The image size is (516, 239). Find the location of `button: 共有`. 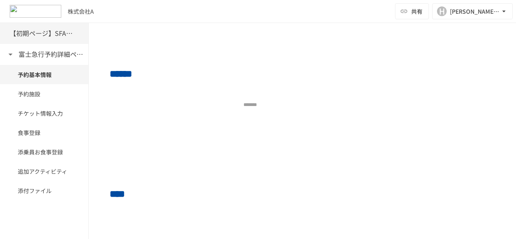

button: 共有 is located at coordinates (412, 11).